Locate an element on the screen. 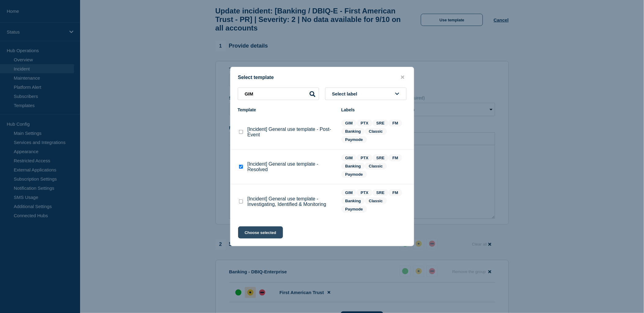  p: [Incident] General use template - Post-Event is located at coordinates (292, 132).